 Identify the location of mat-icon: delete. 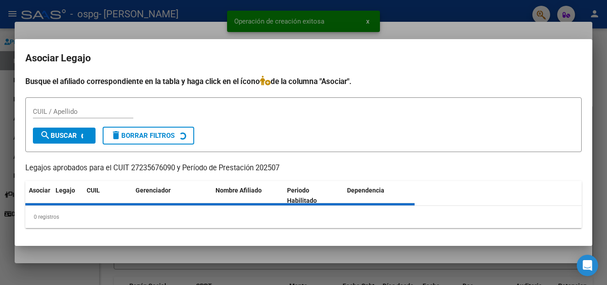
(116, 135).